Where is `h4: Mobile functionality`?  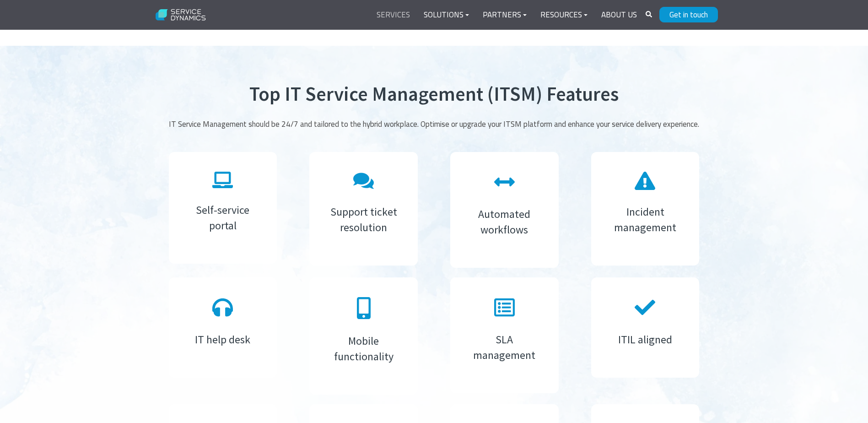
h4: Mobile functionality is located at coordinates (364, 348).